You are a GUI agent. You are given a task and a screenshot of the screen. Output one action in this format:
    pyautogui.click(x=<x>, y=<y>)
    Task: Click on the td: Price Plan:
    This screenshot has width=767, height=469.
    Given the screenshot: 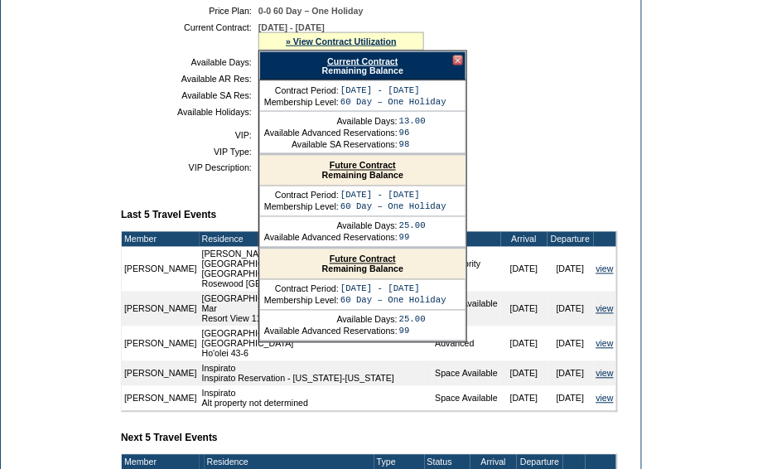 What is the action you would take?
    pyautogui.click(x=190, y=11)
    